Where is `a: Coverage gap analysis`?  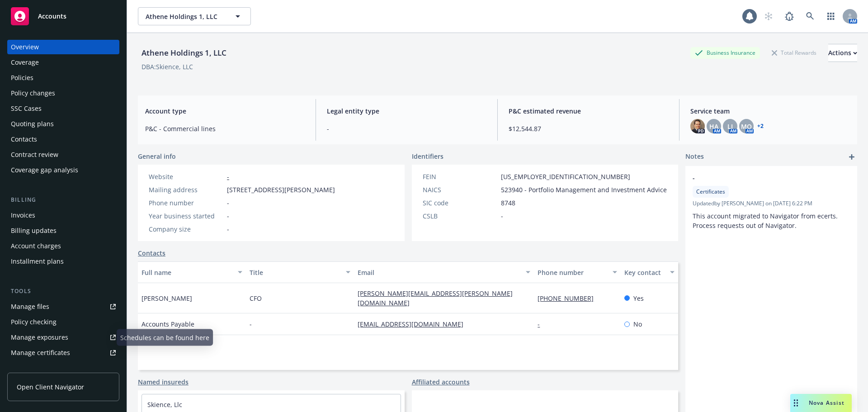 a: Coverage gap analysis is located at coordinates (63, 170).